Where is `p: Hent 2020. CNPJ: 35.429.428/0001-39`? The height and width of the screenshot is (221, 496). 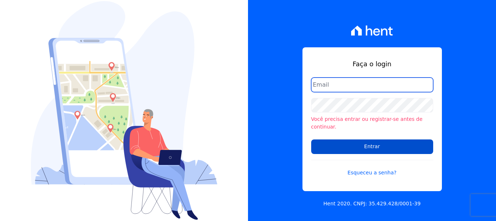 p: Hent 2020. CNPJ: 35.429.428/0001-39 is located at coordinates (372, 203).